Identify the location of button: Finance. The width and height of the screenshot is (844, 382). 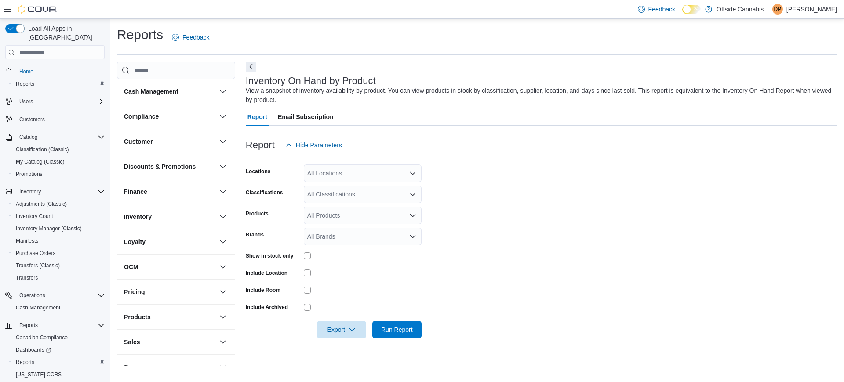
(170, 192).